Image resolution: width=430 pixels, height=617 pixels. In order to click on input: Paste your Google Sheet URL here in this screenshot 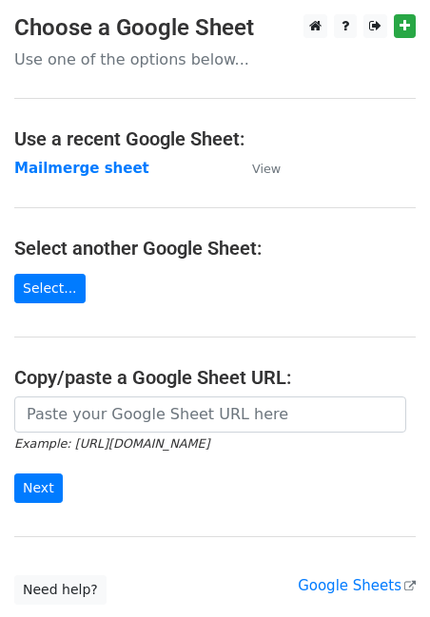, I will do `click(210, 415)`.